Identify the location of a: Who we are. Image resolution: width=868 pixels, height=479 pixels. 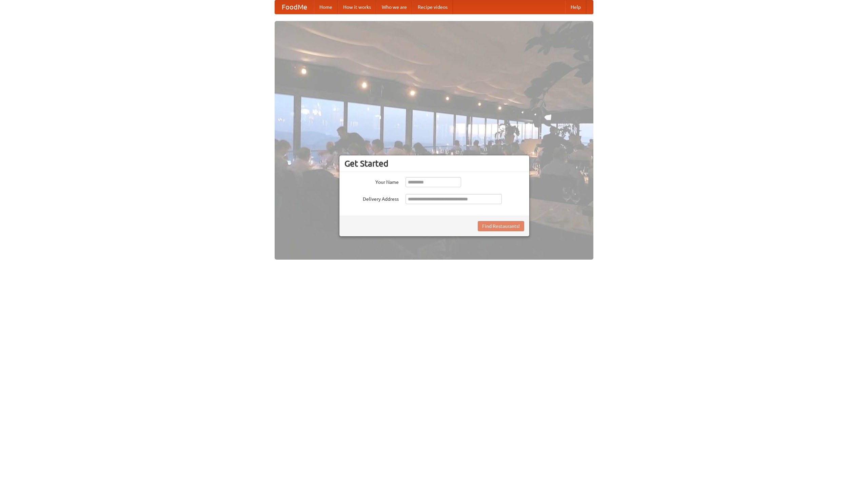
(394, 7).